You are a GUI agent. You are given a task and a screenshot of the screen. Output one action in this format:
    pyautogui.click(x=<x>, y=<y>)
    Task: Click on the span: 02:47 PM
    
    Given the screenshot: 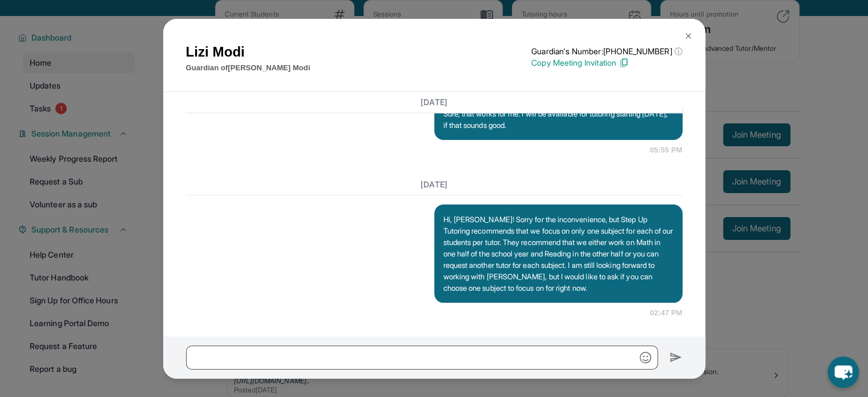 What is the action you would take?
    pyautogui.click(x=666, y=313)
    